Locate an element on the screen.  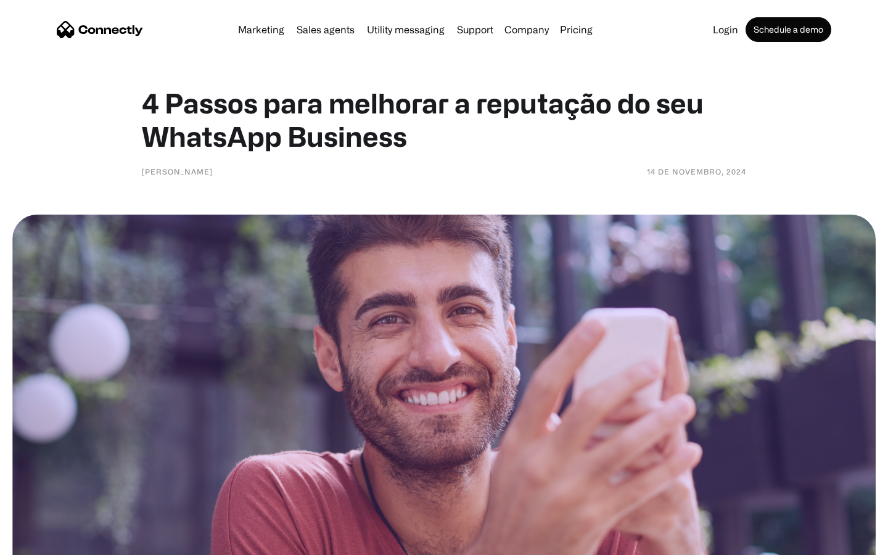
a: Schedule a demo is located at coordinates (788, 30).